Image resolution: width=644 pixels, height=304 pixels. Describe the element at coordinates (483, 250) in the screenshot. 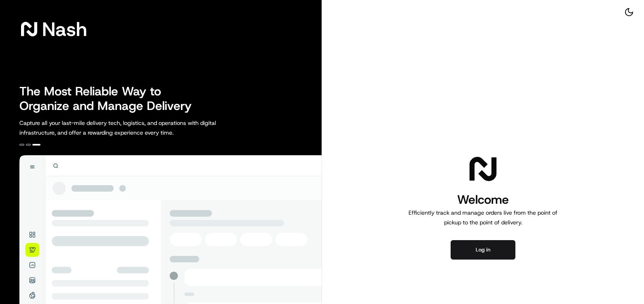

I see `button: Log in` at that location.